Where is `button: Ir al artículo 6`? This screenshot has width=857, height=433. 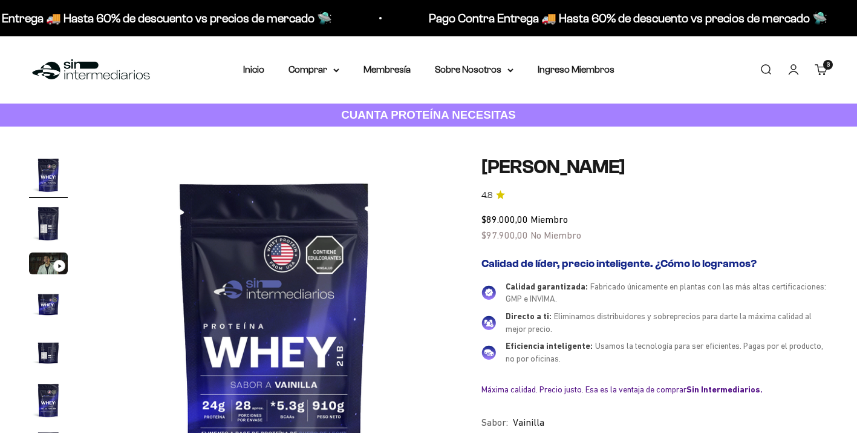 button: Ir al artículo 6 is located at coordinates (48, 402).